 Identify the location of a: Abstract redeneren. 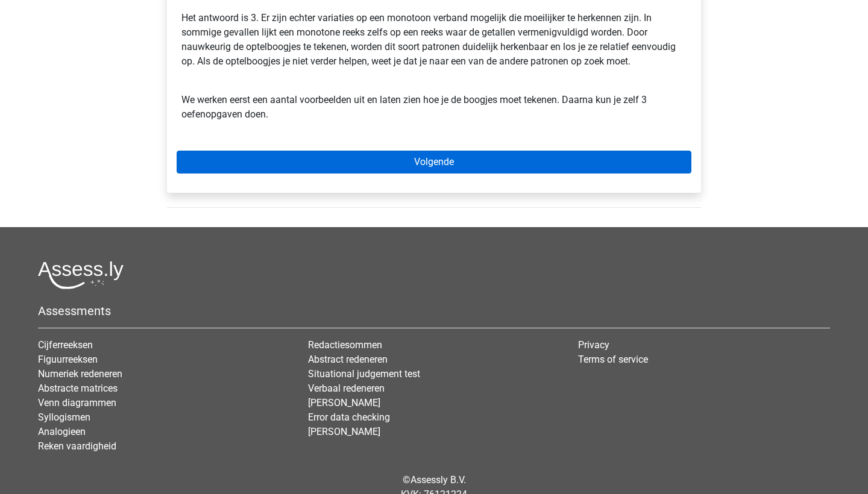
(348, 359).